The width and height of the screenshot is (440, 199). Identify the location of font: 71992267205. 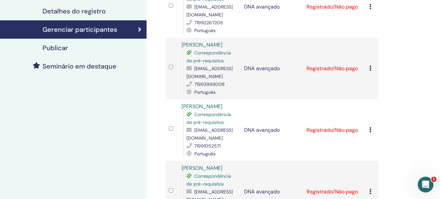
(209, 23).